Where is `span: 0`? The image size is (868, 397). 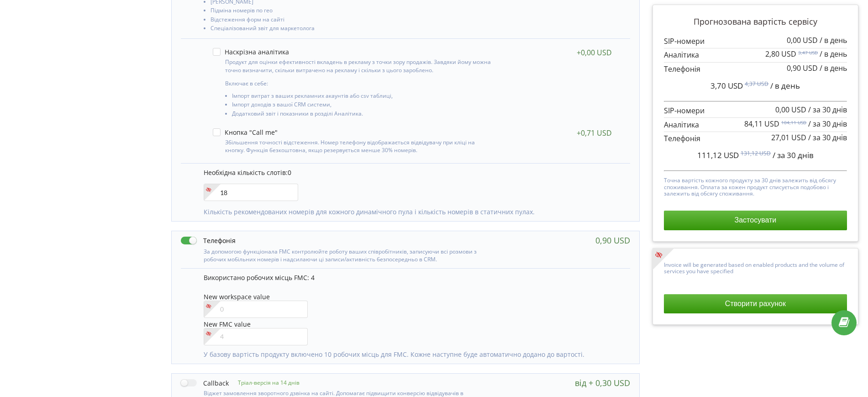
span: 0 is located at coordinates (289, 172).